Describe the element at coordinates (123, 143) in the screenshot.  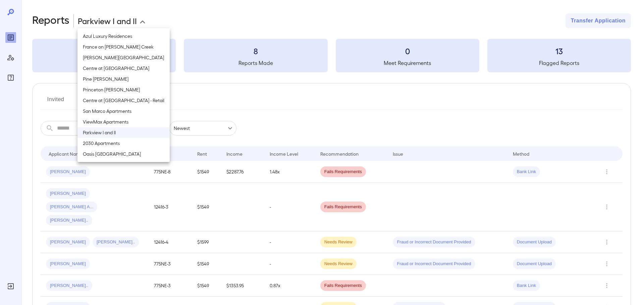
I see `li: 2030 Apartments` at that location.